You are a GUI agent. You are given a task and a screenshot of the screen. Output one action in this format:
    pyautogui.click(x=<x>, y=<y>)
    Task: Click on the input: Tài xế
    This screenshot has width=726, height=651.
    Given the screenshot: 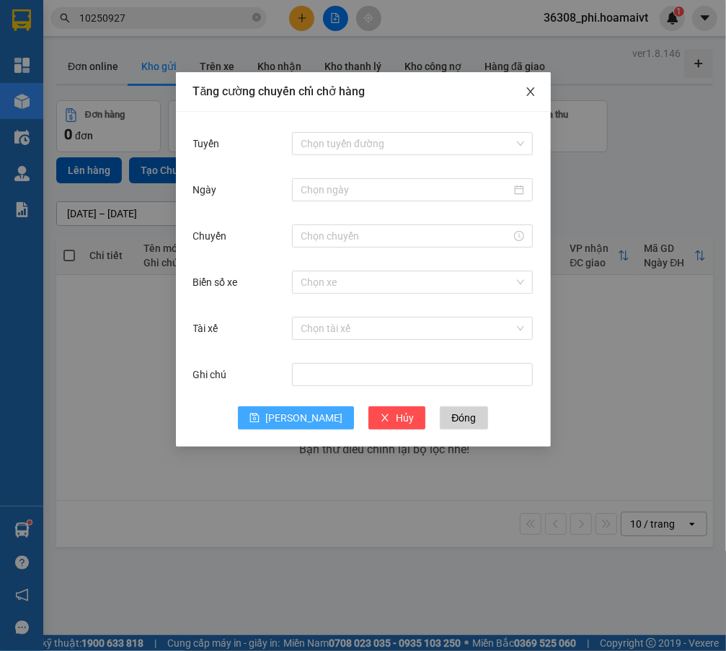 What is the action you would take?
    pyautogui.click(x=408, y=328)
    